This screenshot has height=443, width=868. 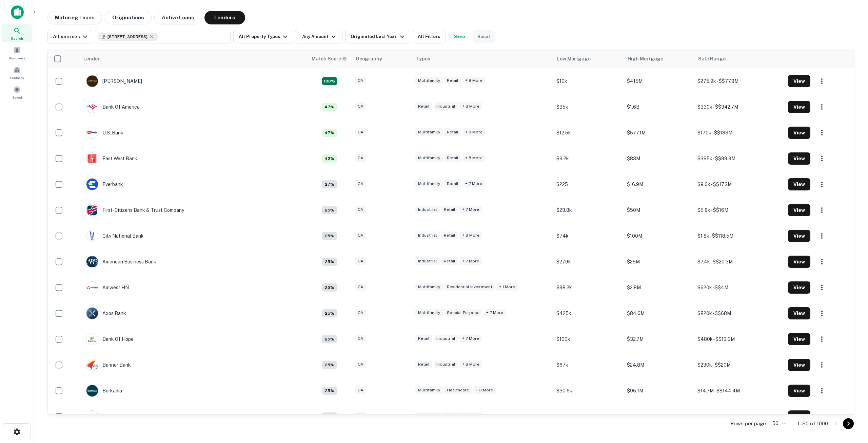 I want to click on button: Reset, so click(x=484, y=36).